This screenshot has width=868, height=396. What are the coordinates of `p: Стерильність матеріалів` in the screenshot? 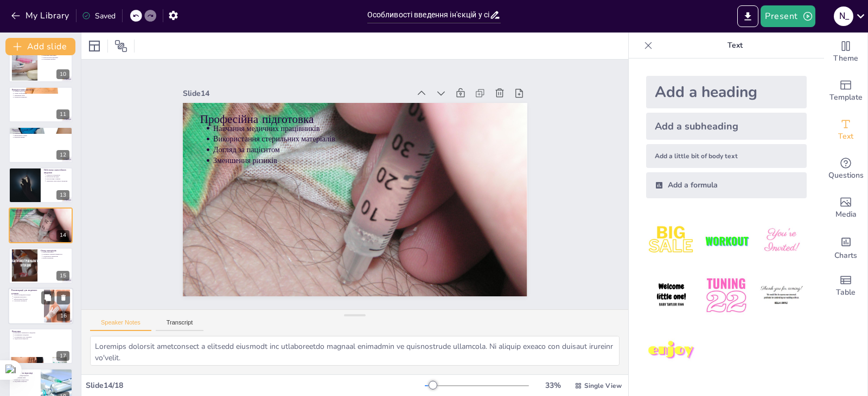 It's located at (56, 257).